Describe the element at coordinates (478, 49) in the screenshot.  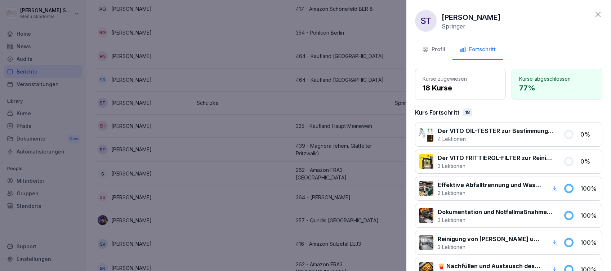
I see `div: Fortschritt` at that location.